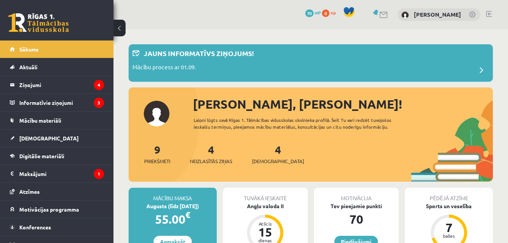 The height and width of the screenshot is (243, 508). Describe the element at coordinates (405, 15) in the screenshot. I see `img: Jana Dūzele` at that location.